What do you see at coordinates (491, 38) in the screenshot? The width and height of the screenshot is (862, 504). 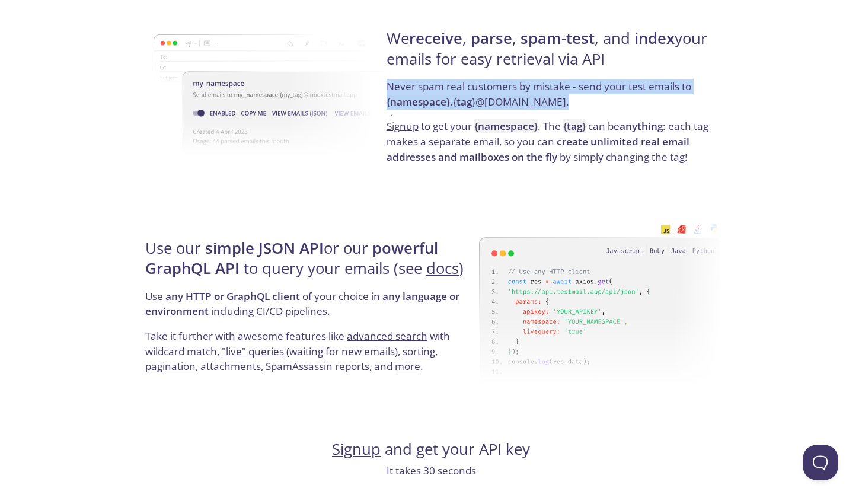 I see `strong: parse` at bounding box center [491, 38].